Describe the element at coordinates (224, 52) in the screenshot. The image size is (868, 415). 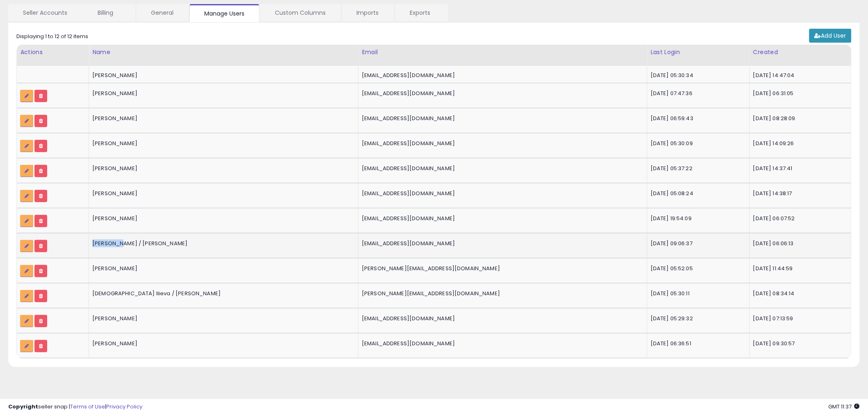
I see `div: Name` at that location.